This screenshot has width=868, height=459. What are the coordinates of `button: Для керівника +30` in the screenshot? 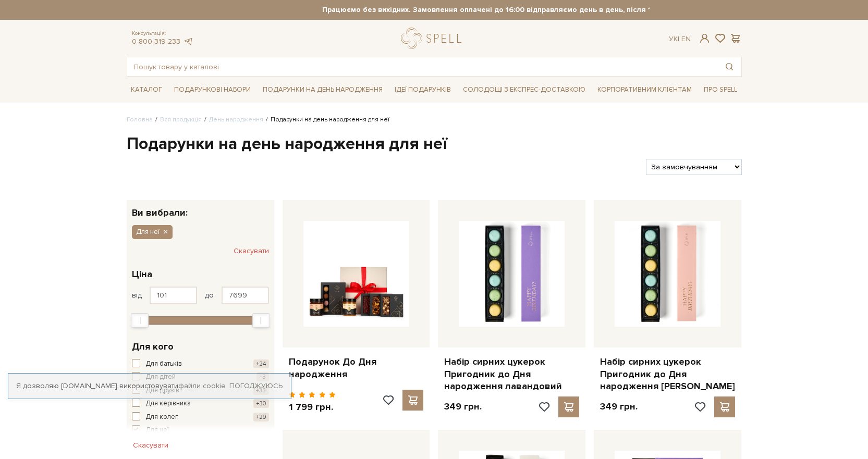 It's located at (200, 404).